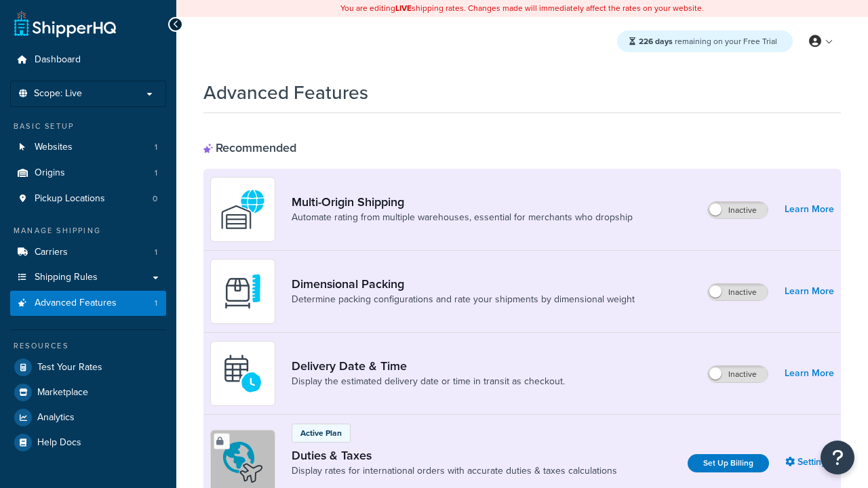  What do you see at coordinates (286, 92) in the screenshot?
I see `h1: Advanced Features` at bounding box center [286, 92].